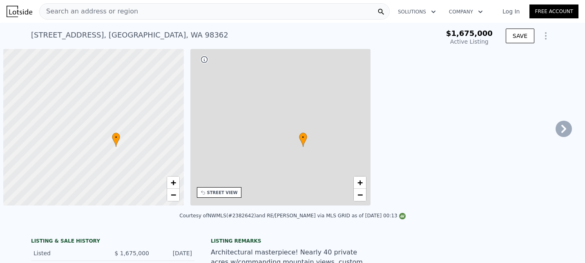  Describe the element at coordinates (520, 36) in the screenshot. I see `button: SAVE` at that location.